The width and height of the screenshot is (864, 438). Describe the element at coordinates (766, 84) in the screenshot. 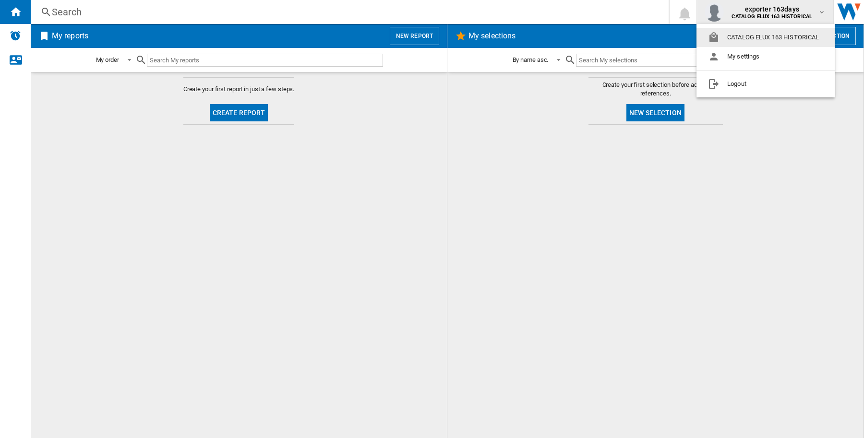

I see `md-menu-item: Logout` at that location.